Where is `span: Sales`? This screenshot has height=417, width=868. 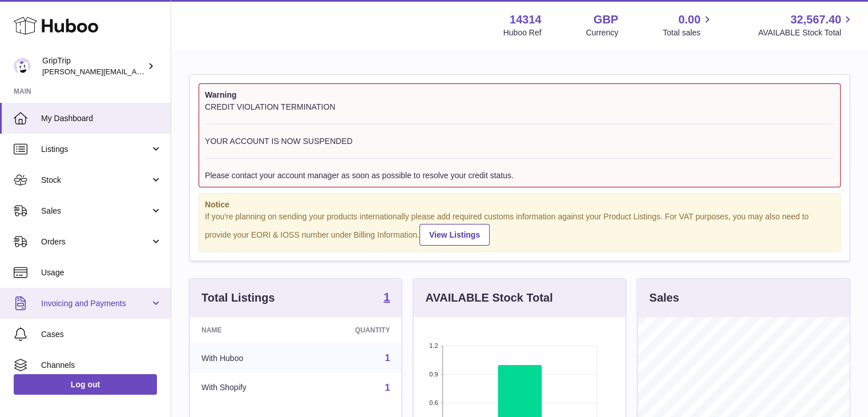 span: Sales is located at coordinates (96, 211).